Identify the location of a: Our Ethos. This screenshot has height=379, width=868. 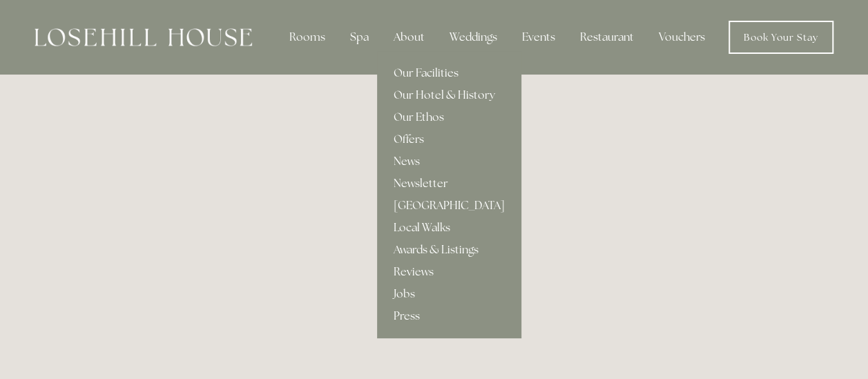
(448, 118).